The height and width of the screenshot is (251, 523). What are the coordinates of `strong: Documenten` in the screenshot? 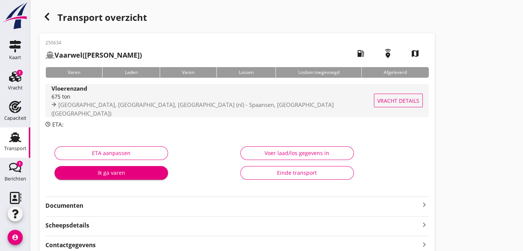 It's located at (232, 205).